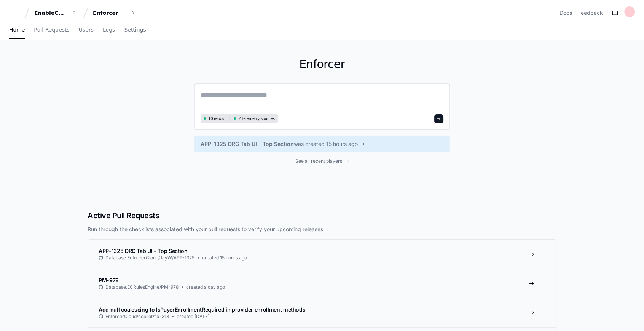 This screenshot has height=331, width=644. What do you see at coordinates (322, 161) in the screenshot?
I see `a: See all recent players` at bounding box center [322, 161].